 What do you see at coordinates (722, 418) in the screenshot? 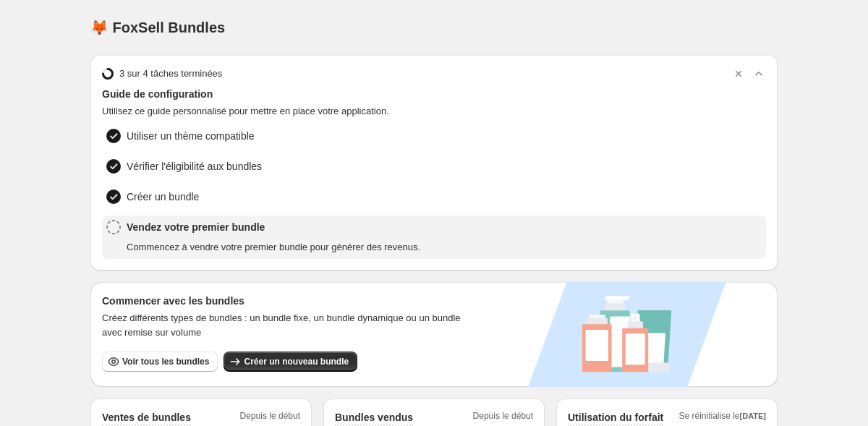
I see `span: Se réinitialise le` at bounding box center [722, 418].